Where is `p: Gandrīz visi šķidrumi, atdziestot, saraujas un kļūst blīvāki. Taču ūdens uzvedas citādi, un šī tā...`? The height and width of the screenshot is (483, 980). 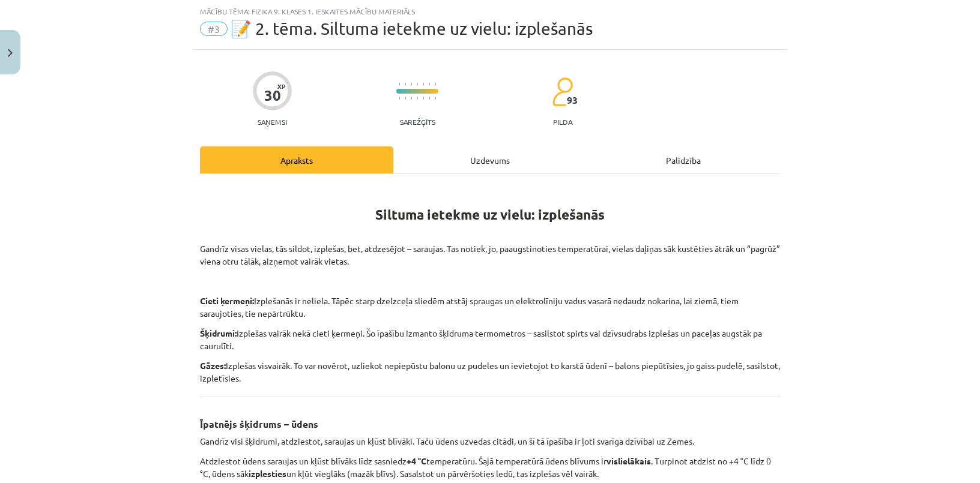 p: Gandrīz visi šķidrumi, atdziestot, saraujas un kļūst blīvāki. Taču ūdens uzvedas citādi, un šī tā... is located at coordinates (490, 442).